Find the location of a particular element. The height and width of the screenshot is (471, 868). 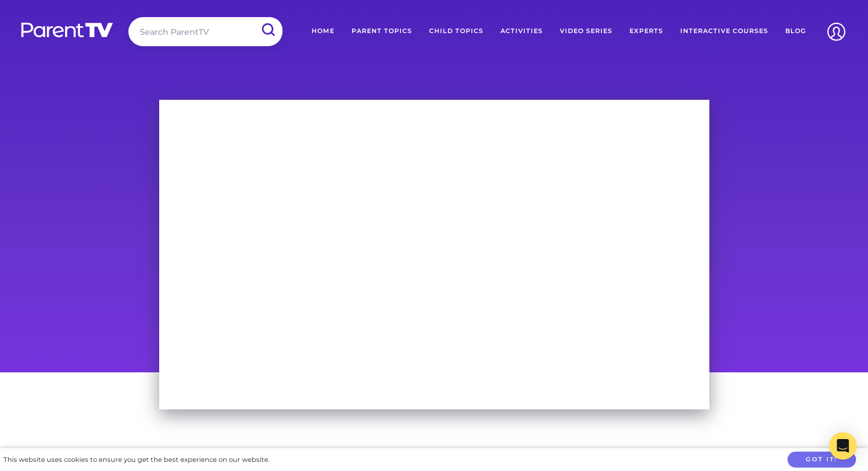

a: Parent Topics is located at coordinates (382, 32).